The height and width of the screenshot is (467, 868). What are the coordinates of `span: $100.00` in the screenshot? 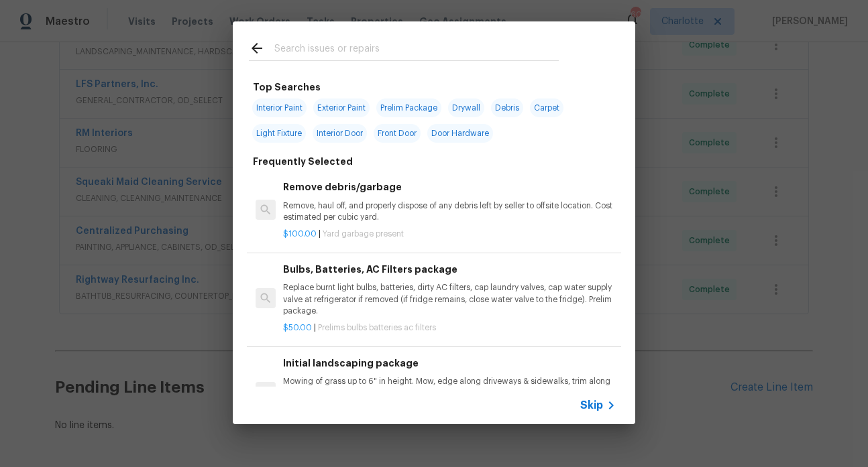 It's located at (299, 234).